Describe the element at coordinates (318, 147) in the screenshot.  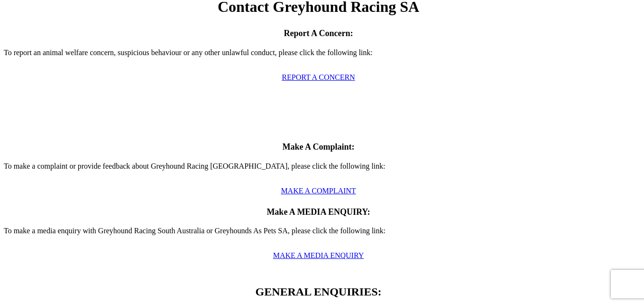
I see `span: Make A Complaint:` at that location.